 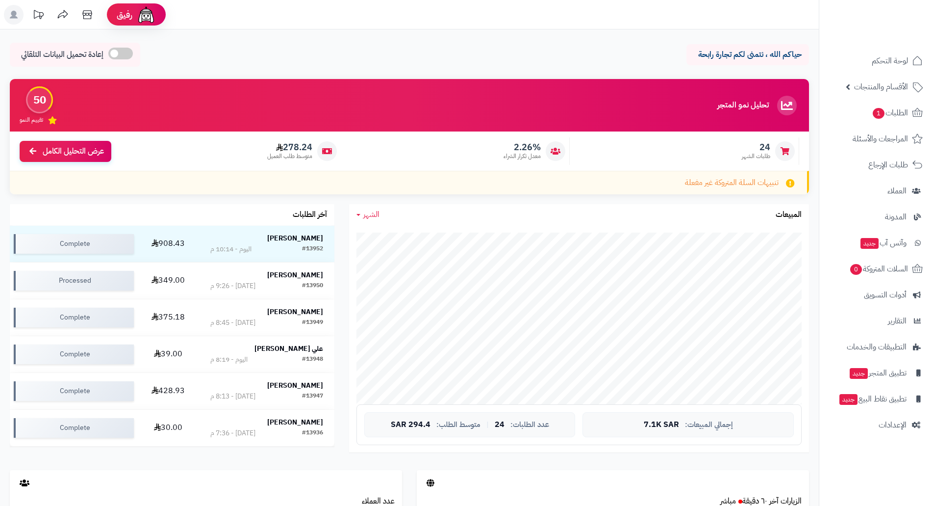 I want to click on div: #13950, so click(x=312, y=286).